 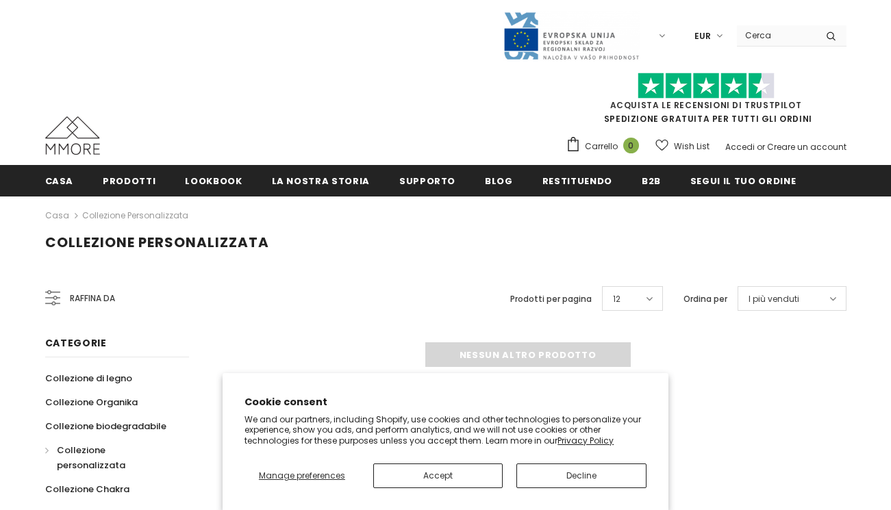 I want to click on a: Collezione biodegradabile, so click(x=105, y=426).